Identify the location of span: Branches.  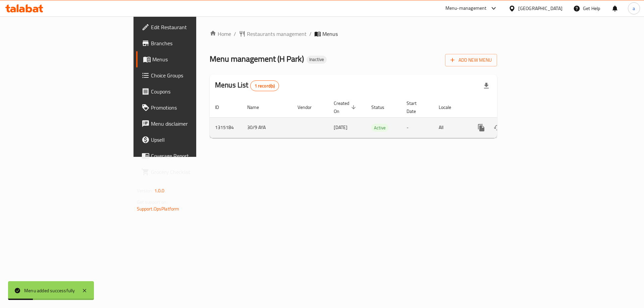
(193, 43).